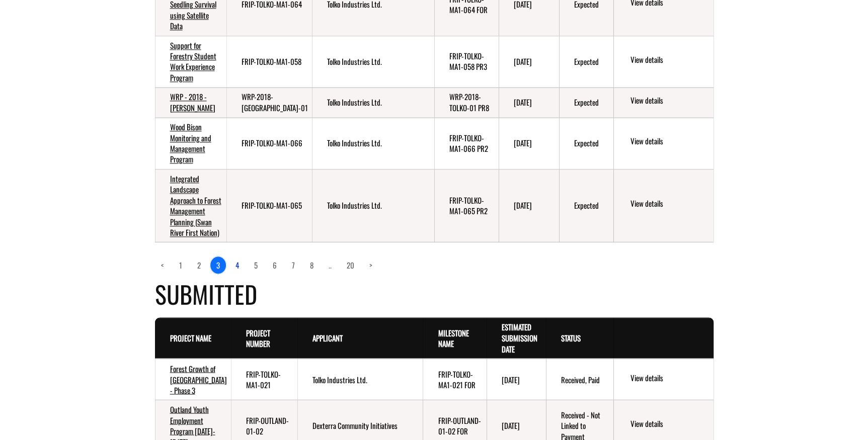 The image size is (868, 440). I want to click on td: Wood Bison Monitoring and Management Program, so click(191, 143).